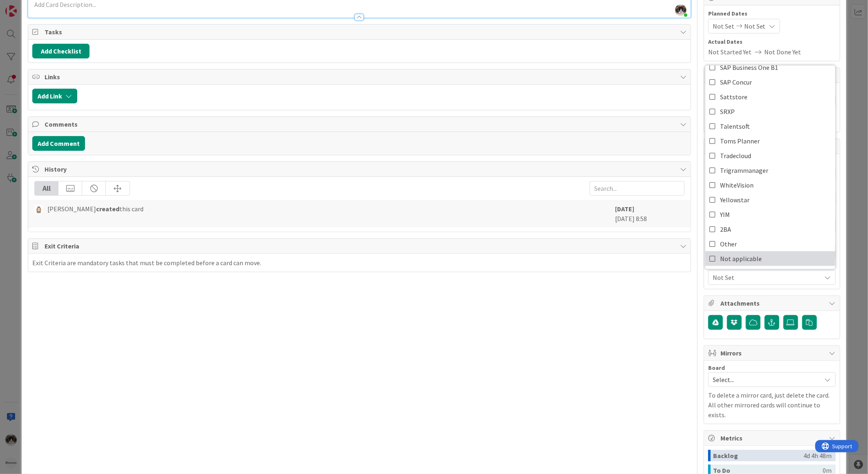  Describe the element at coordinates (745, 170) in the screenshot. I see `span: Trigrammanager` at that location.